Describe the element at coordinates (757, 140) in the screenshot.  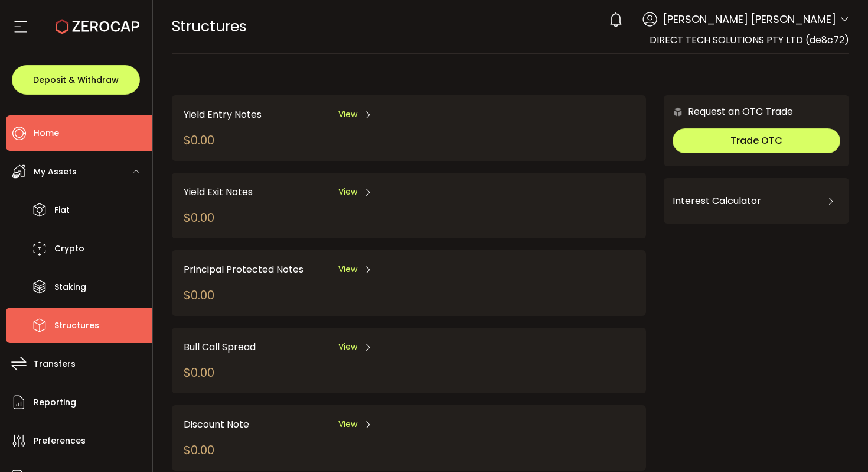
I see `span: Trade OTC` at that location.